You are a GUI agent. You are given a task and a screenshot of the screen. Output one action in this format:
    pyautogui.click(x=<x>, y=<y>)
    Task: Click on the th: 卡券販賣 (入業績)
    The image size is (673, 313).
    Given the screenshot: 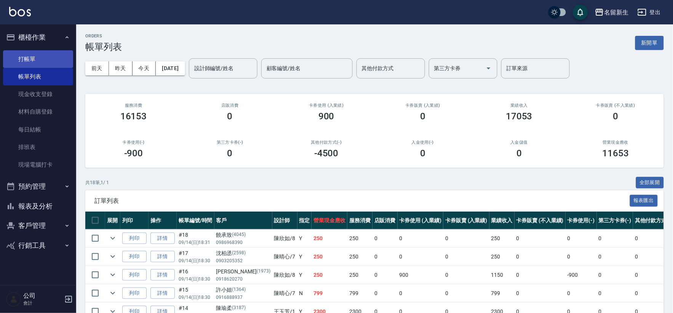 What is the action you would take?
    pyautogui.click(x=466, y=220)
    